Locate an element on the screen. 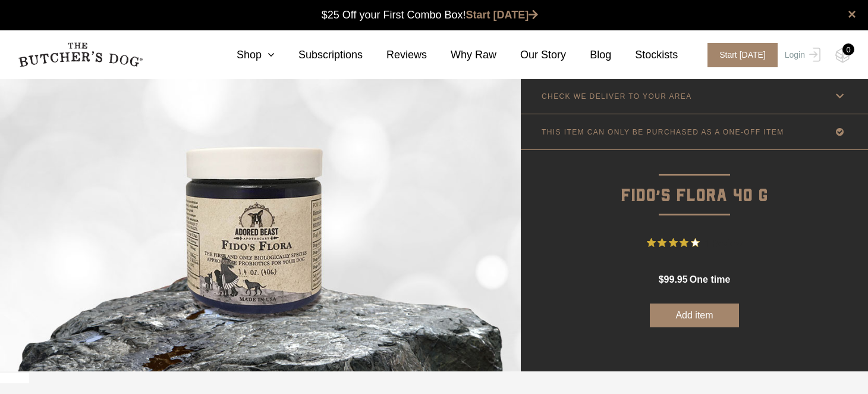 The image size is (868, 394). img: TBD_Cart-Empty.png is located at coordinates (842, 55).